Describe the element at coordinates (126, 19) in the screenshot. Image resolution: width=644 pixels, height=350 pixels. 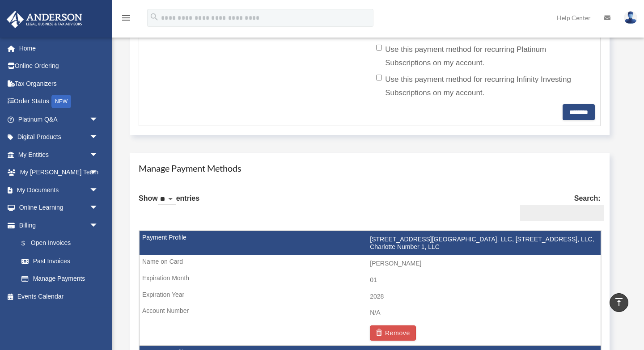
I see `a: menu` at that location.